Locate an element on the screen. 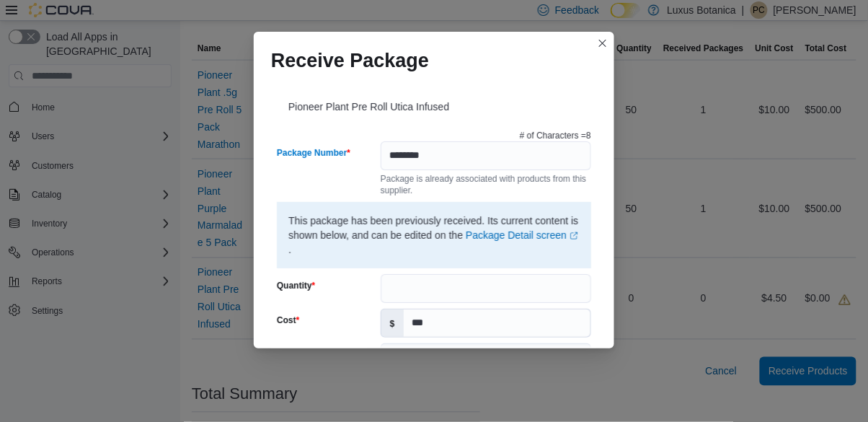 This screenshot has width=868, height=422. p: # of Characters = 8 is located at coordinates (555, 136).